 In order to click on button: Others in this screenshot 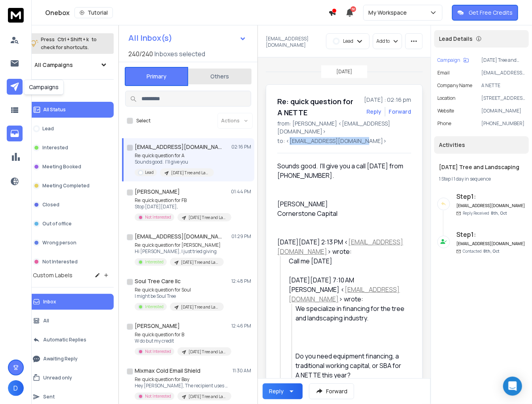, I will do `click(220, 77)`.